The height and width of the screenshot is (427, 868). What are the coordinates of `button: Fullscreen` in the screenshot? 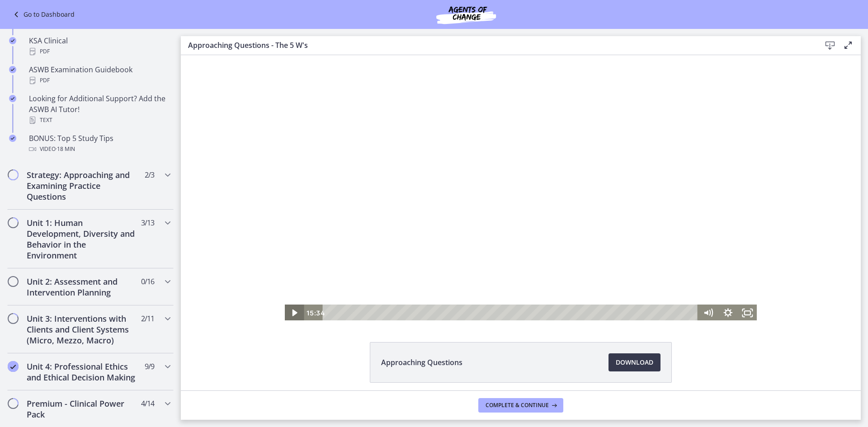 It's located at (567, 258).